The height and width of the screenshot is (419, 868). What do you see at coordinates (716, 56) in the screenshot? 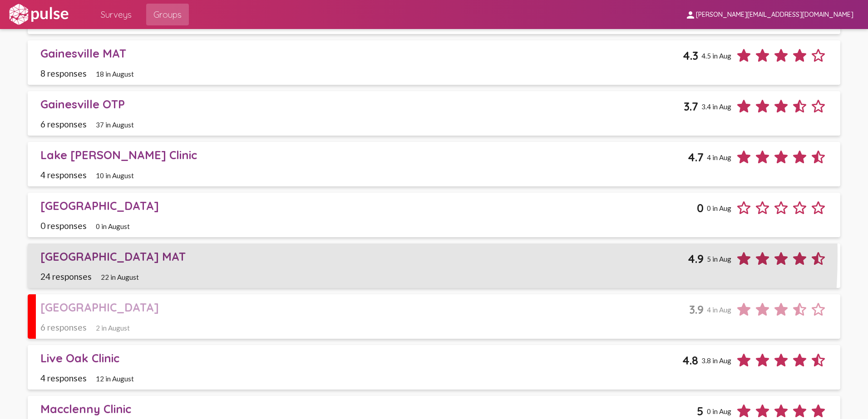
I see `span: 4.5 in Aug` at bounding box center [716, 56].